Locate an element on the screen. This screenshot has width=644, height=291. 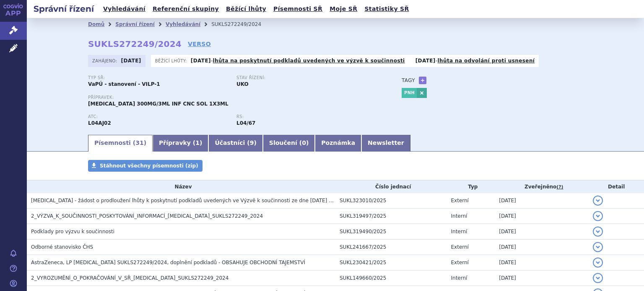
a: Referenční skupiny is located at coordinates (186, 9).